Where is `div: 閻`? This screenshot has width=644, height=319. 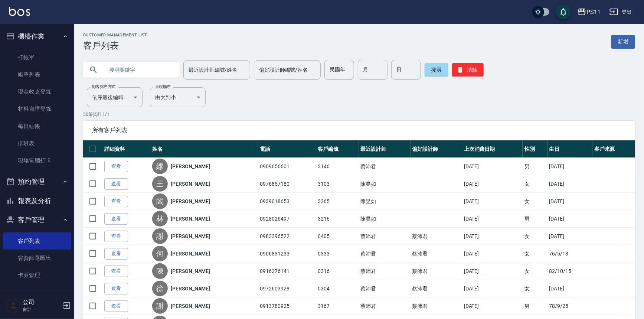
div: 閻 is located at coordinates (160, 201).